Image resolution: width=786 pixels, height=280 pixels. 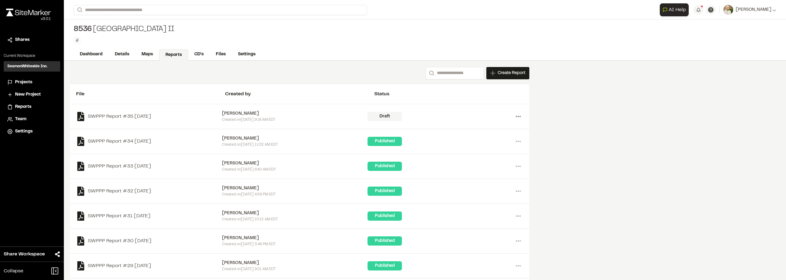 What do you see at coordinates (728, 10) in the screenshot?
I see `img: User` at bounding box center [728, 10].